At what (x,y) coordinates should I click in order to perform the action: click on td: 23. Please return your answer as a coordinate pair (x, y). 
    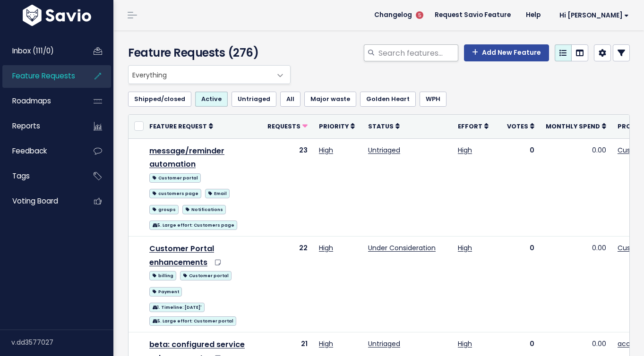
    Looking at the image, I should click on (287, 187).